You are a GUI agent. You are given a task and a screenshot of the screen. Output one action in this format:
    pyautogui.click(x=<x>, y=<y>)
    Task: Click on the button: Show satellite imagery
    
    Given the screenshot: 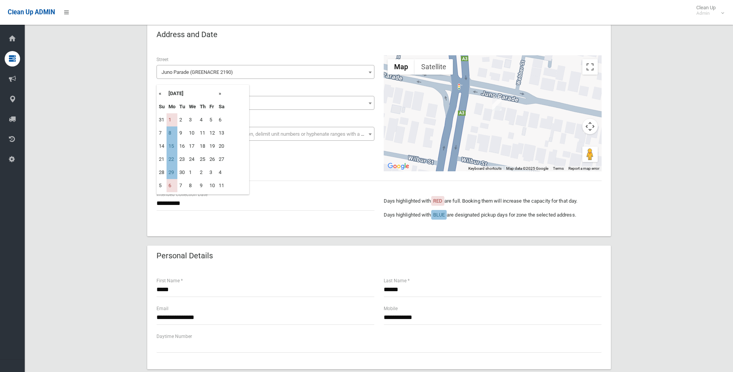 What is the action you would take?
    pyautogui.click(x=433, y=67)
    